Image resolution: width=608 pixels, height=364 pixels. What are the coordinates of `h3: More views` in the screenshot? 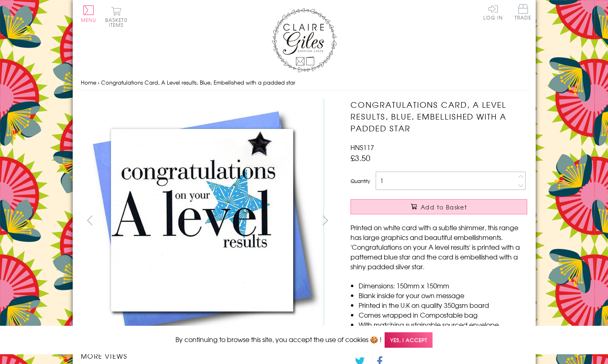 It's located at (207, 355).